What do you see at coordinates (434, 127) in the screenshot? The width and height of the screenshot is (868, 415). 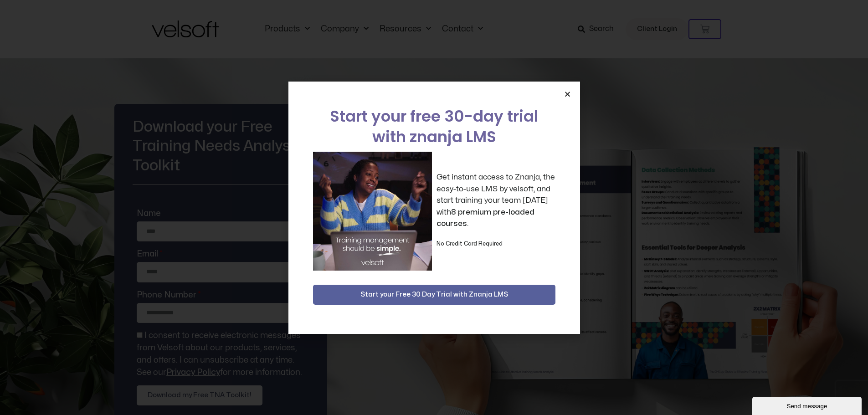 I see `h2: Start your free 30-day trial with znanja LMS` at bounding box center [434, 127].